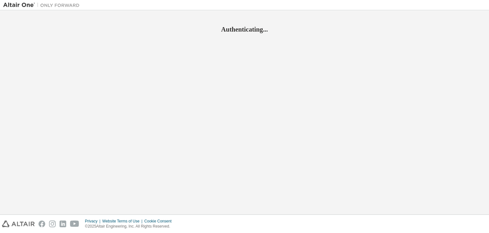  Describe the element at coordinates (123, 221) in the screenshot. I see `div: Website Terms of Use` at that location.